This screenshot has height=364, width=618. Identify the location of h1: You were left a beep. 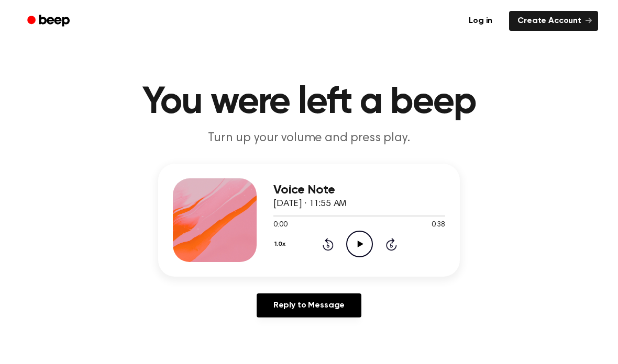
(309, 103).